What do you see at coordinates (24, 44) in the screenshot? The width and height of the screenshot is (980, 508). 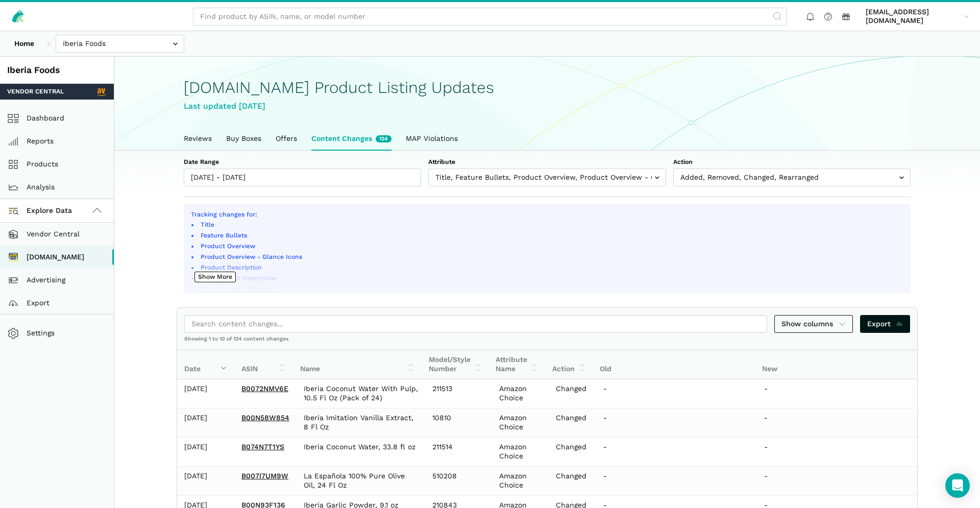 I see `a: Home` at bounding box center [24, 44].